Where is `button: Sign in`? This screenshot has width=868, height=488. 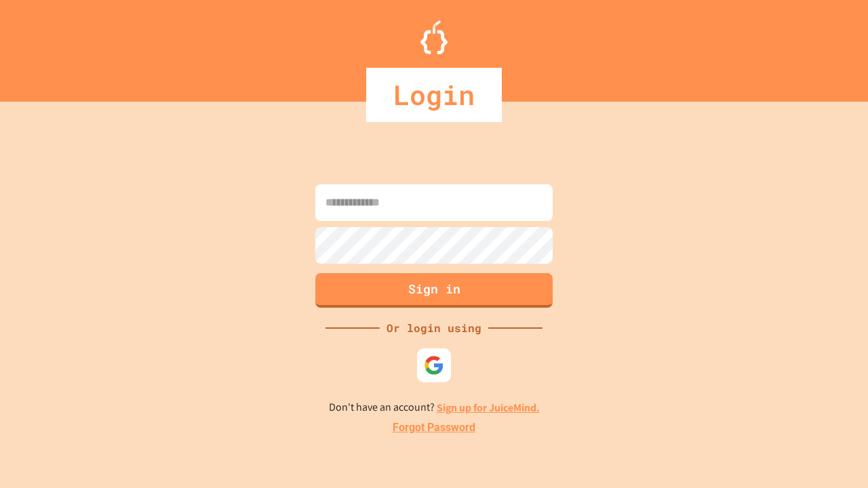
button: Sign in is located at coordinates (434, 290).